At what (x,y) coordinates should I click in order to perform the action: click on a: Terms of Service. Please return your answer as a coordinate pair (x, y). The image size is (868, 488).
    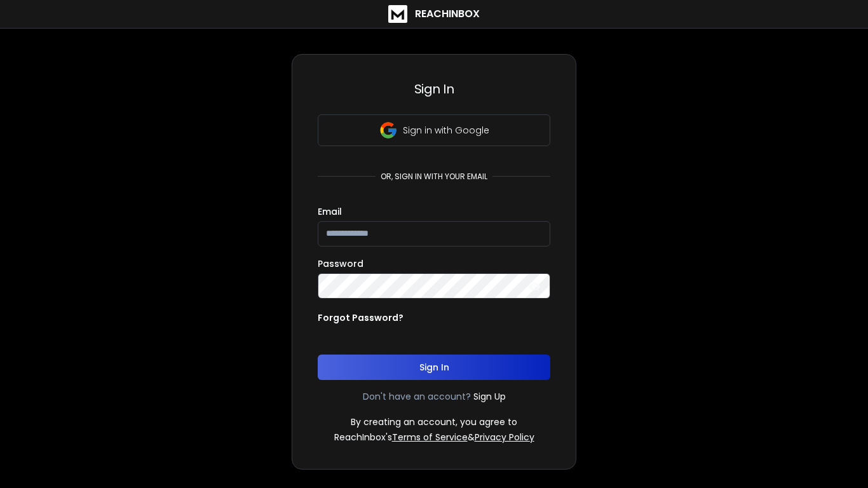
    Looking at the image, I should click on (430, 437).